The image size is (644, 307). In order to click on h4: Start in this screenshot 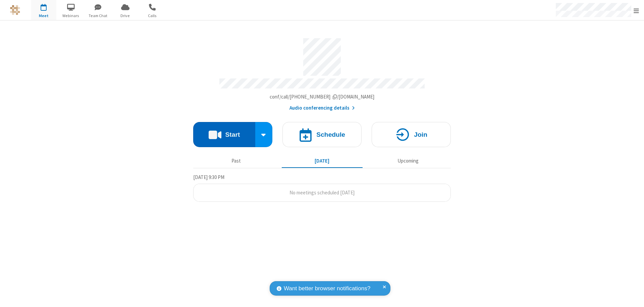, I will do `click(232, 134)`.